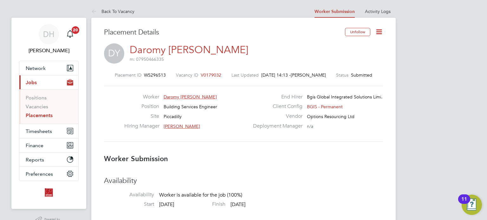 This screenshot has height=220, width=487. What do you see at coordinates (114, 54) in the screenshot?
I see `span: DY` at bounding box center [114, 54].